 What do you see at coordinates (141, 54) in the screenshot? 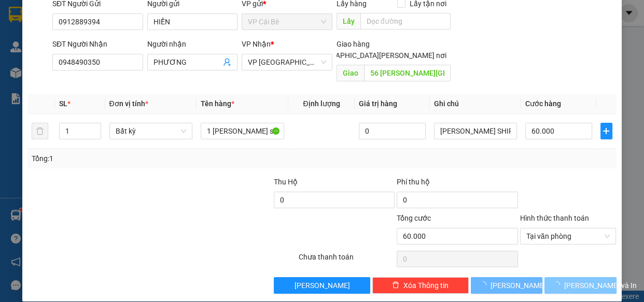
I see `div: 0369543942` at bounding box center [141, 54].